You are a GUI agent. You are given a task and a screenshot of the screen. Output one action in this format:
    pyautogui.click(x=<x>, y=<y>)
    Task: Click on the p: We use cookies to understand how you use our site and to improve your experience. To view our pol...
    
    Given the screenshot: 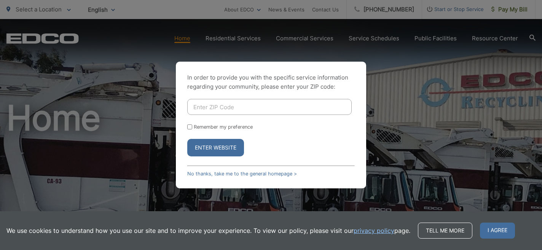 What is the action you would take?
    pyautogui.click(x=208, y=231)
    